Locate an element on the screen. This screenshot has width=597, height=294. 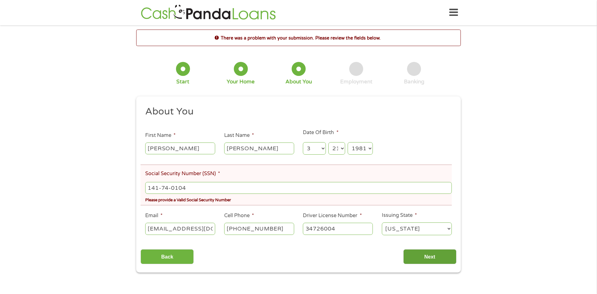
div: Your Home is located at coordinates (241, 82).